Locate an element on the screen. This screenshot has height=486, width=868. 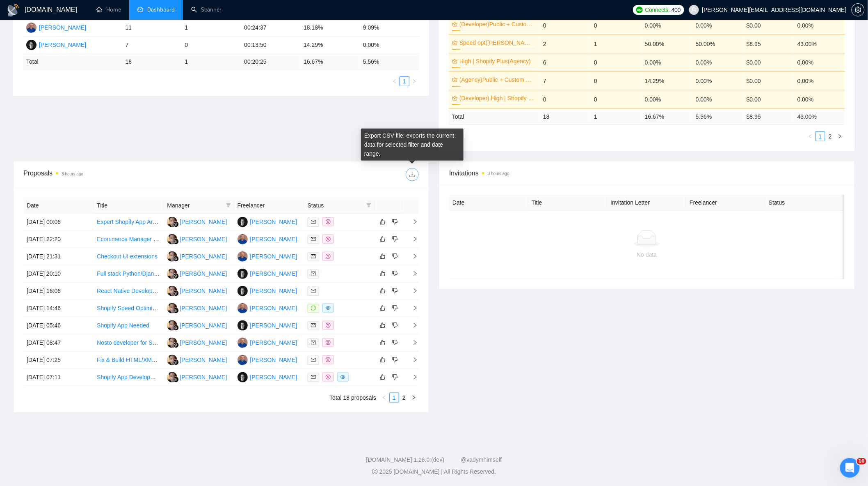
th: Title is located at coordinates (568, 202).